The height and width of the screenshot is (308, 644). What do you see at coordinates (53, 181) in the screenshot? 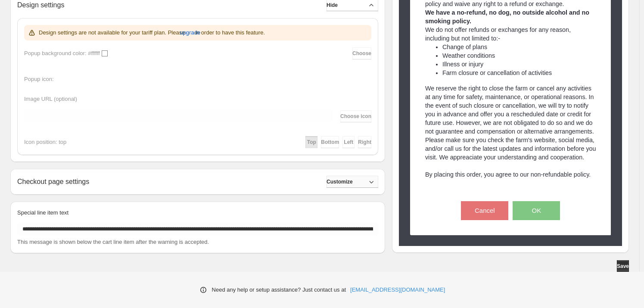
I see `h2: Checkout page settings` at bounding box center [53, 181].